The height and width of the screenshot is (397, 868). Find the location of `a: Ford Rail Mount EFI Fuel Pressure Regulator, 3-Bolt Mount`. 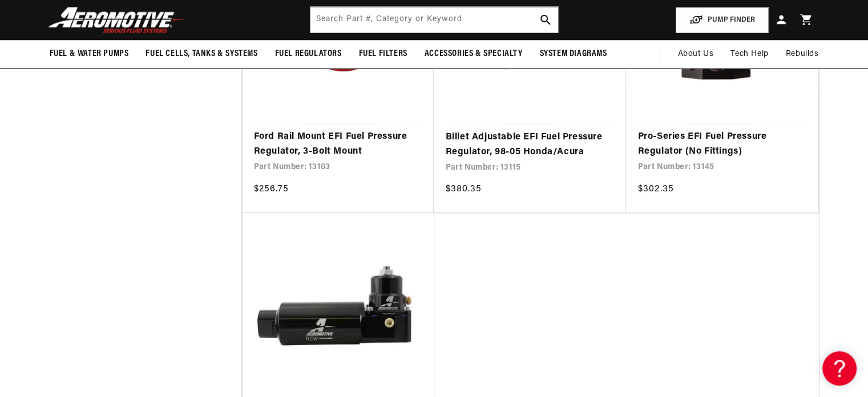

a: Ford Rail Mount EFI Fuel Pressure Regulator, 3-Bolt Mount is located at coordinates (338, 144).